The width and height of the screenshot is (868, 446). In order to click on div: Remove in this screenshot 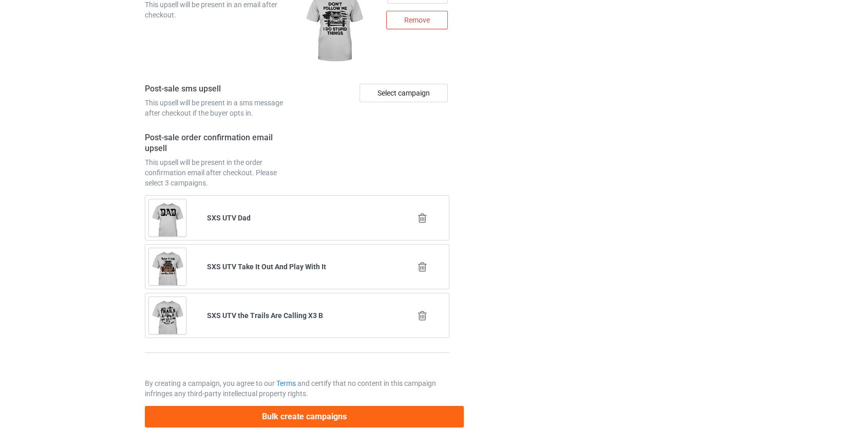, I will do `click(417, 20)`.